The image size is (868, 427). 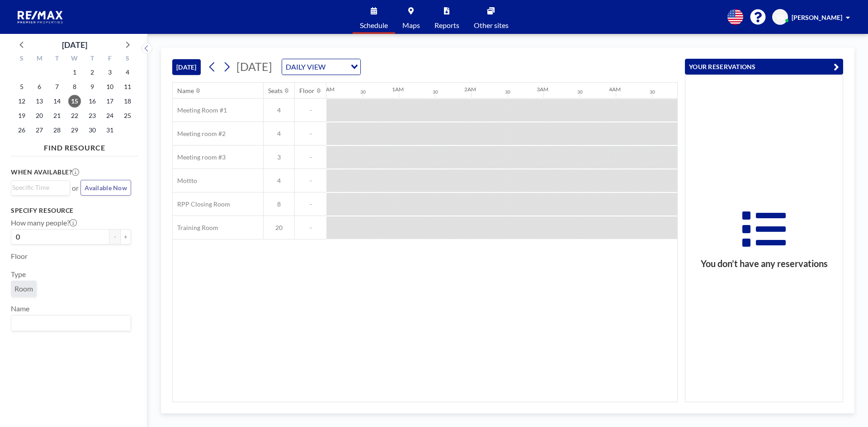 What do you see at coordinates (19, 256) in the screenshot?
I see `label: Floor` at bounding box center [19, 256].